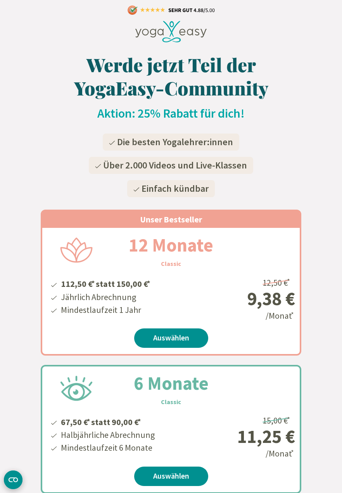 This screenshot has height=493, width=342. What do you see at coordinates (13, 480) in the screenshot?
I see `button: CMP-Widget öffnen` at bounding box center [13, 480].